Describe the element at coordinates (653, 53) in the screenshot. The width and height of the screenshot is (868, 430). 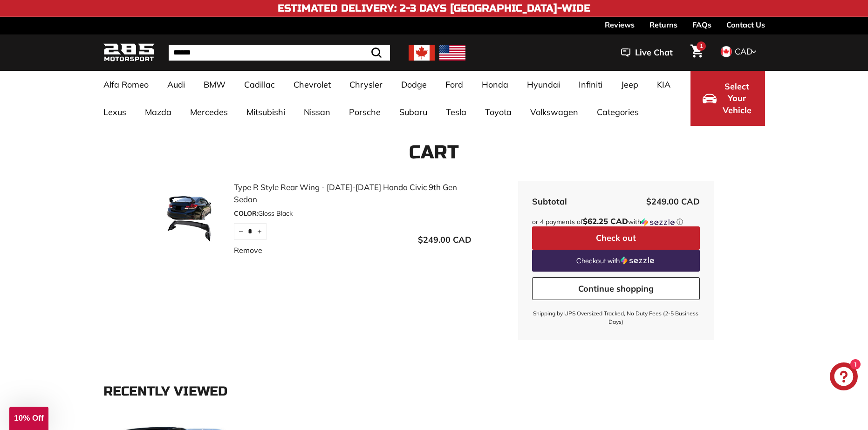
I see `span: Live Chat` at that location.